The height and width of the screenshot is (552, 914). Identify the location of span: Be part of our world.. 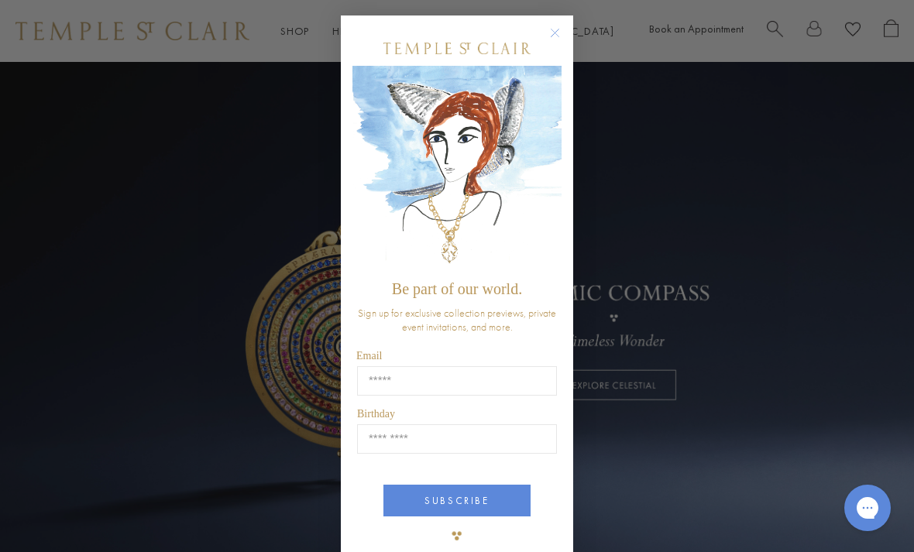
(457, 289).